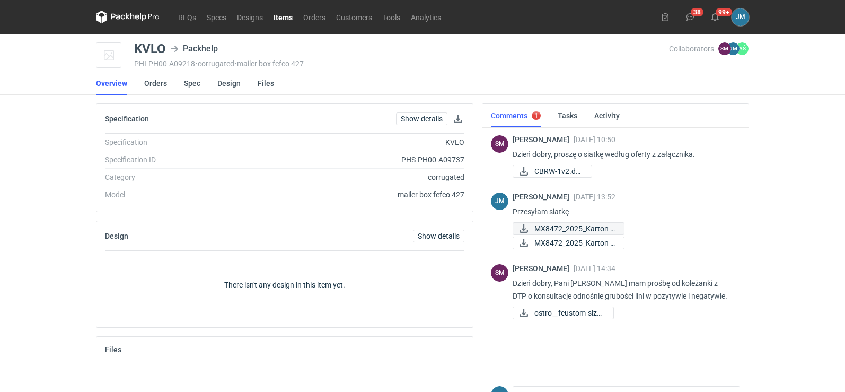 This screenshot has height=392, width=845. Describe the element at coordinates (552, 171) in the screenshot. I see `div: CBRW-1v2.docx` at that location.